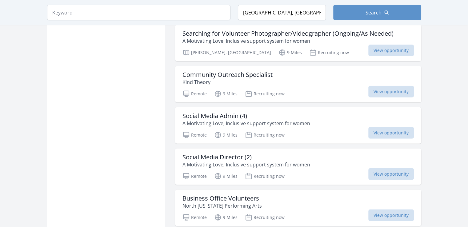 The height and width of the screenshot is (227, 468). Describe the element at coordinates (298, 167) in the screenshot. I see `a: Social Media Director (2) A Motivating Love; Inclusive support system for women Remote 9 Miles Re...` at that location.